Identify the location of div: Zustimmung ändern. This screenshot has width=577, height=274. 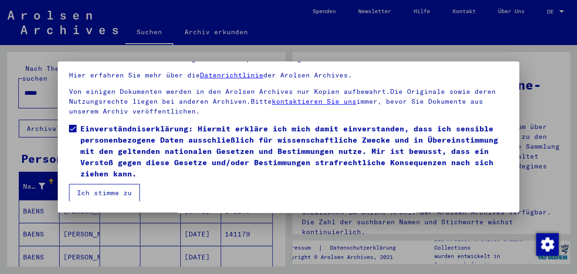
(547, 244).